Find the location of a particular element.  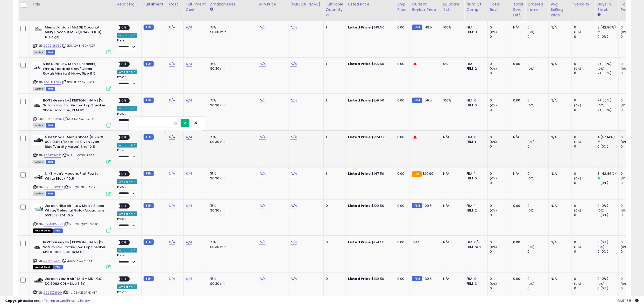

span: 129.99 is located at coordinates (428, 173).